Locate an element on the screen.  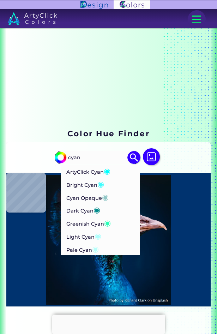
img: ArtyClick Colors logo is located at coordinates (132, 5).